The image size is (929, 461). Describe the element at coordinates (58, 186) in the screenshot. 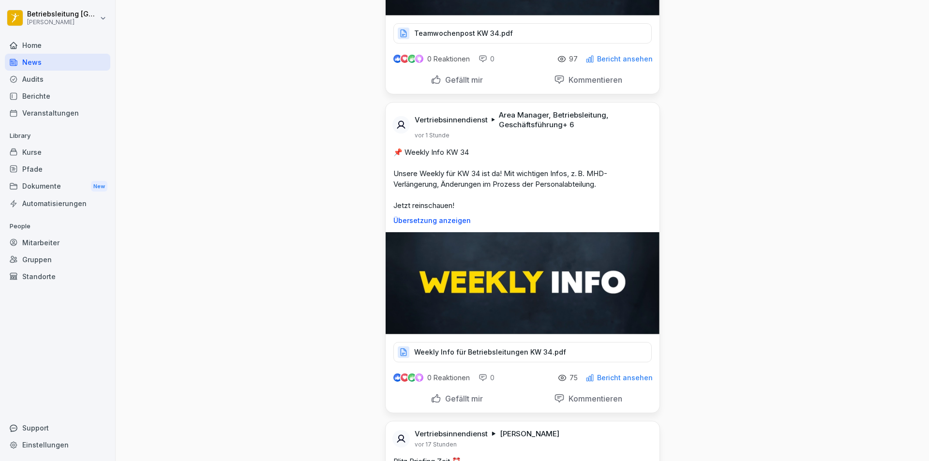

I see `a: DokumenteNew` at that location.